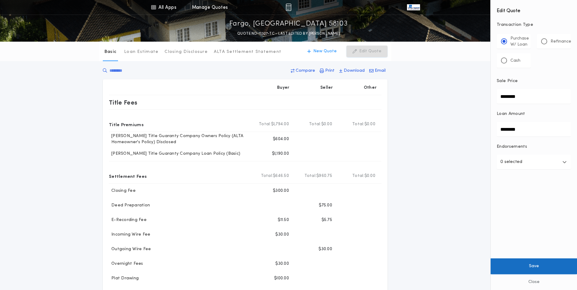 This screenshot has width=577, height=290. What do you see at coordinates (330, 71) in the screenshot?
I see `p: Print` at bounding box center [330, 71].